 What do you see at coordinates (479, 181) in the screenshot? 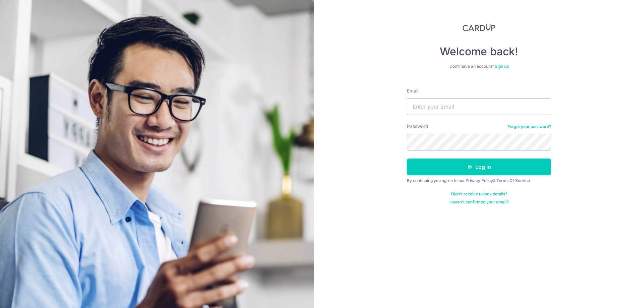
I see `div: By continuing you agree to our &` at bounding box center [479, 181].